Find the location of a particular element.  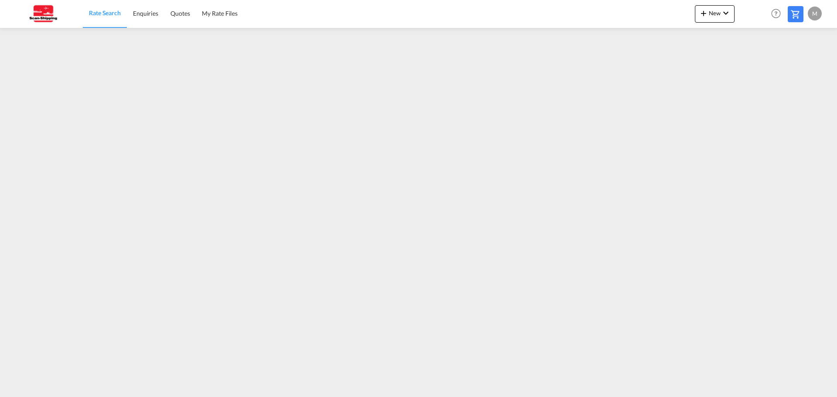

md-icon: icon-plus 400-fg is located at coordinates (703, 13).